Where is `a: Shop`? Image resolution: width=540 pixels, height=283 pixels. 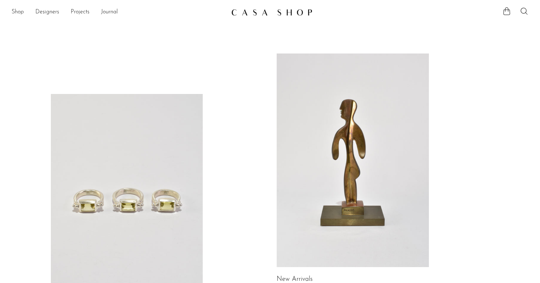 a: Shop is located at coordinates (18, 12).